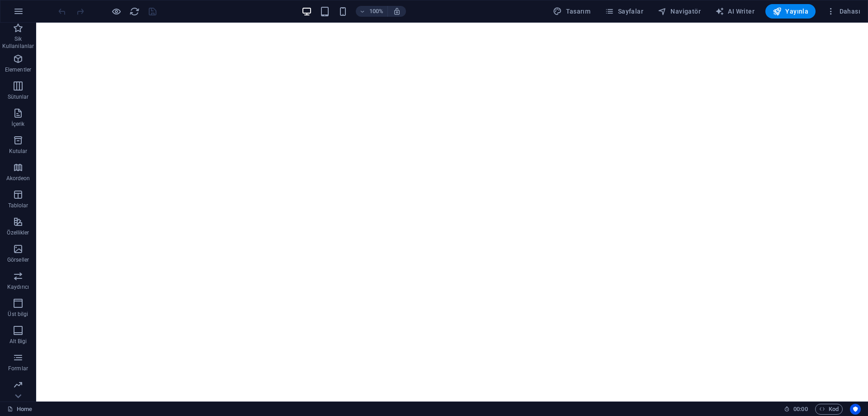  What do you see at coordinates (18, 151) in the screenshot?
I see `p: Kutular` at bounding box center [18, 151].